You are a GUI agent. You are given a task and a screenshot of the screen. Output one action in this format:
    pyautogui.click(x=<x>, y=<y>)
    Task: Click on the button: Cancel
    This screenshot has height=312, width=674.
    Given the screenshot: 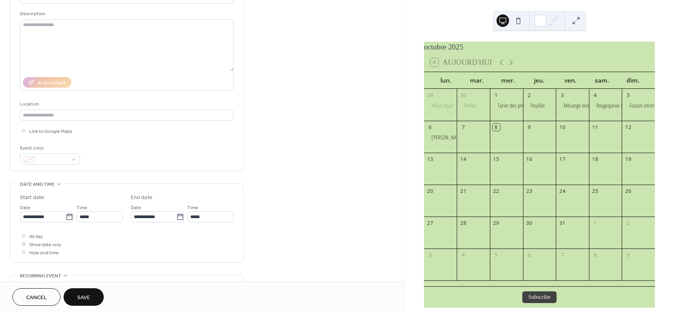 What is the action you would take?
    pyautogui.click(x=36, y=297)
    